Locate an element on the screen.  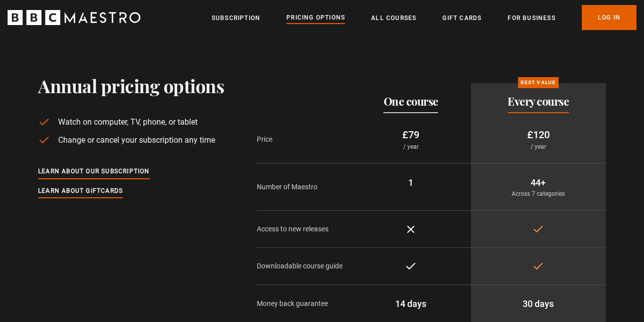
p: Price is located at coordinates (303, 139).